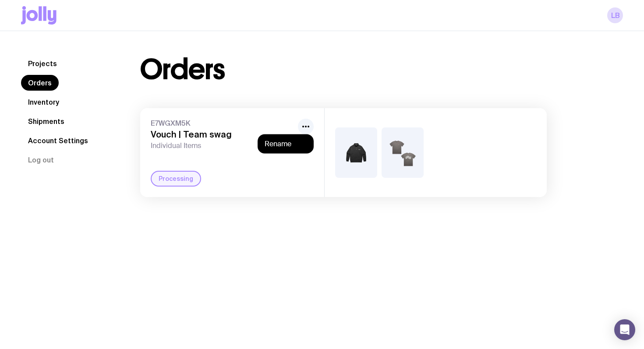  What do you see at coordinates (223, 123) in the screenshot?
I see `span: E7WGXM5K` at bounding box center [223, 123].